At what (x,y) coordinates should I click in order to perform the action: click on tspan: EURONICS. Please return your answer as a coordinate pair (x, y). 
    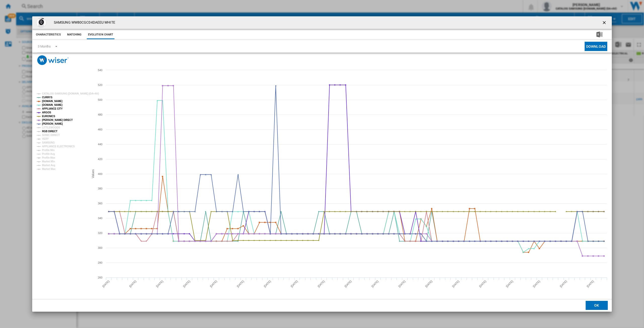
    Looking at the image, I should click on (49, 116).